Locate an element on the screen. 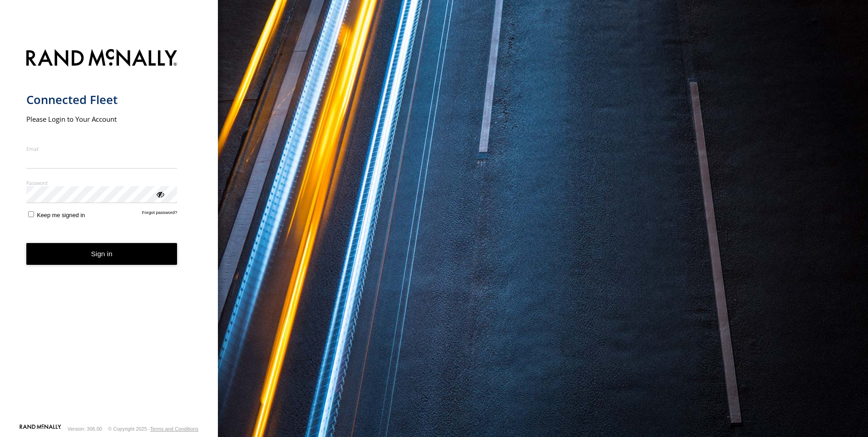 This screenshot has height=437, width=868. label: Password is located at coordinates (102, 183).